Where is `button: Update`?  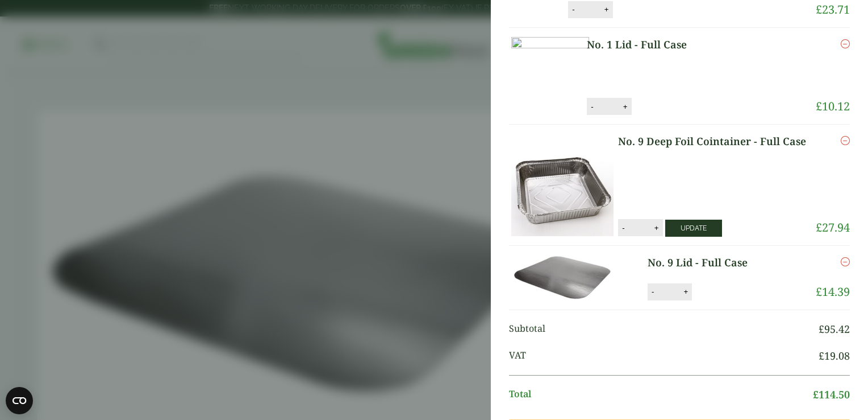
button: Update is located at coordinates (694, 228).